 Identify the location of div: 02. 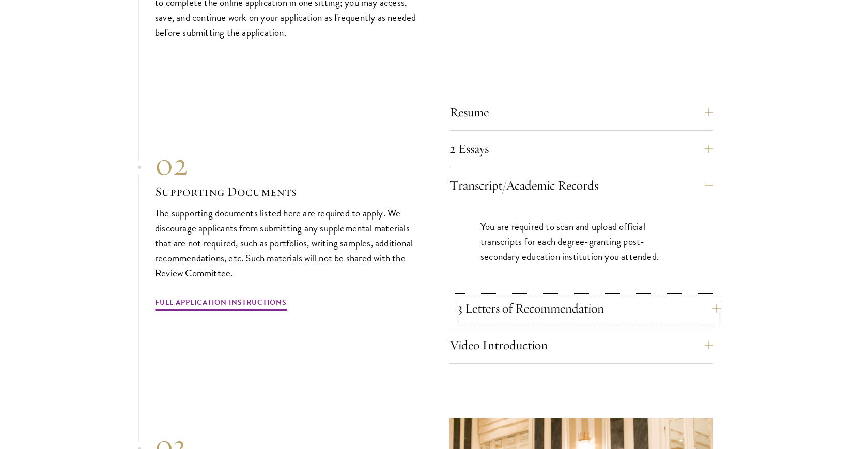
(287, 165).